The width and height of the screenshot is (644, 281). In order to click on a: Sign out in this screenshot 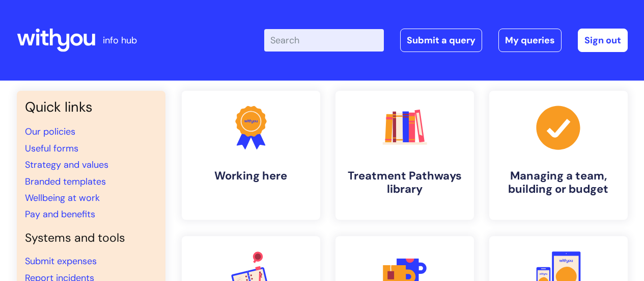, I will do `click(603, 40)`.